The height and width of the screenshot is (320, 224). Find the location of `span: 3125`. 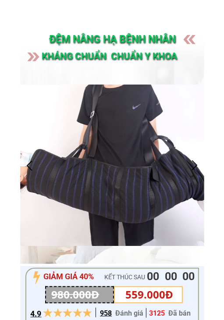

span: 3125 is located at coordinates (157, 313).